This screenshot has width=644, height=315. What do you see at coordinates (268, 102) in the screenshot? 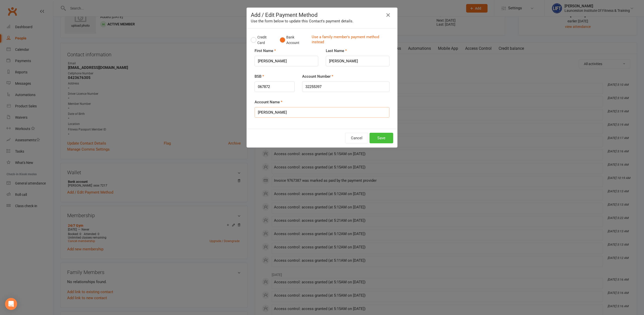
I see `label: Account Name` at bounding box center [268, 102].